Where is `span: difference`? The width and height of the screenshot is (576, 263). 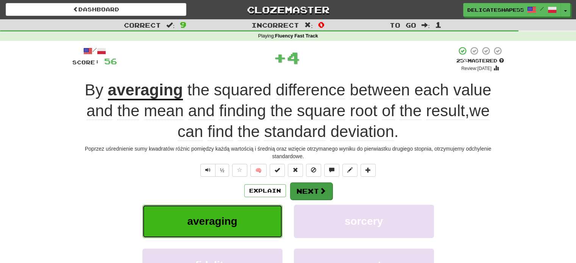
span: difference is located at coordinates (311, 90).